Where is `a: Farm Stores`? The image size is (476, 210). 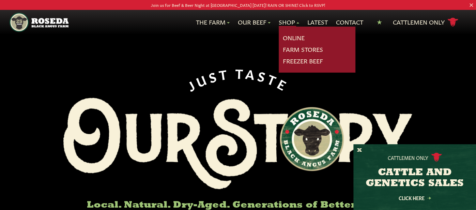 a: Farm Stores is located at coordinates (303, 49).